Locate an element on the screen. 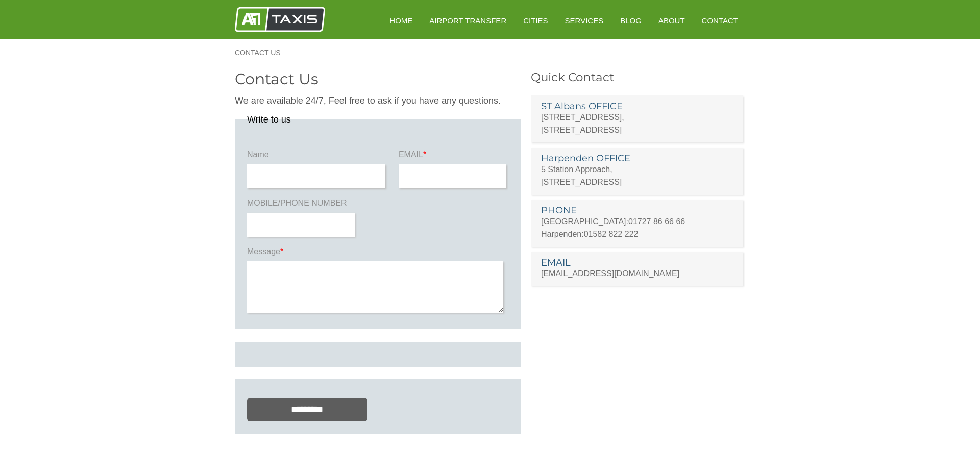 This screenshot has height=456, width=980. p: We are available 24/7, Feel free to ask if you have any questions. is located at coordinates (378, 101).